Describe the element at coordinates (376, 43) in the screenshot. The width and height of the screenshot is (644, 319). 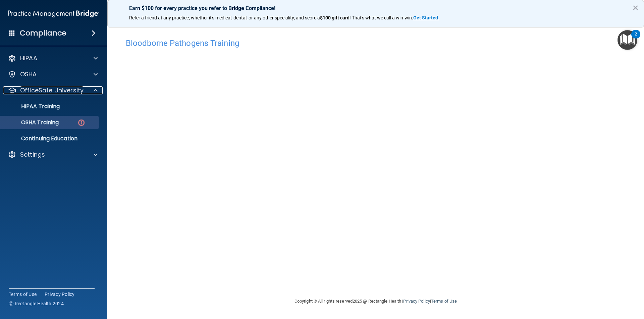
I see `h4: Bloodborne Pathogens Training` at that location.